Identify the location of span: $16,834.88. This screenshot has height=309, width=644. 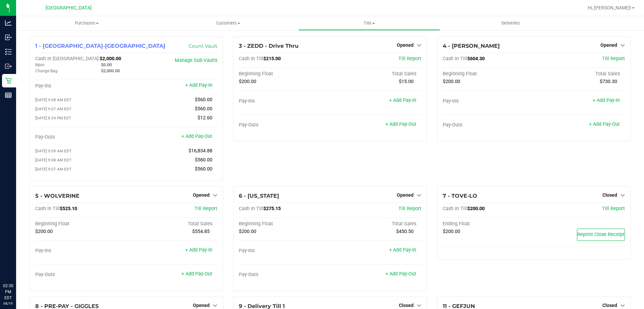
(200, 150).